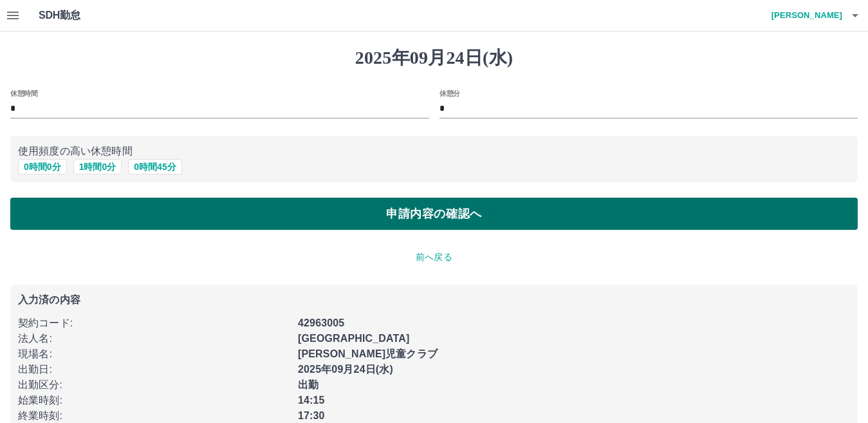 Image resolution: width=868 pixels, height=423 pixels. Describe the element at coordinates (311, 415) in the screenshot. I see `b: 17:30` at that location.